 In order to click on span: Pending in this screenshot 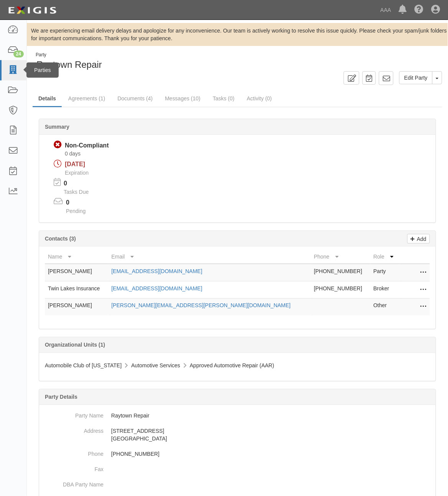, I will do `click(75, 211)`.